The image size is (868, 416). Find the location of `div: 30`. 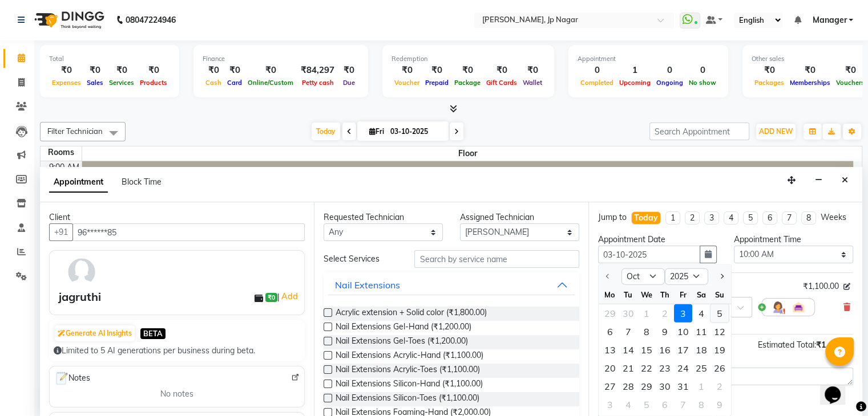

div: 30 is located at coordinates (665, 387).